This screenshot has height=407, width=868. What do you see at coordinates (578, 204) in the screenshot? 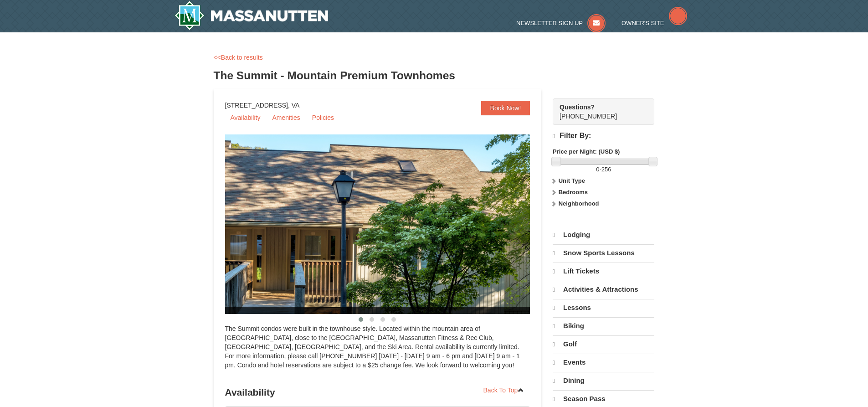
I see `strong: Neighborhood` at bounding box center [578, 204].